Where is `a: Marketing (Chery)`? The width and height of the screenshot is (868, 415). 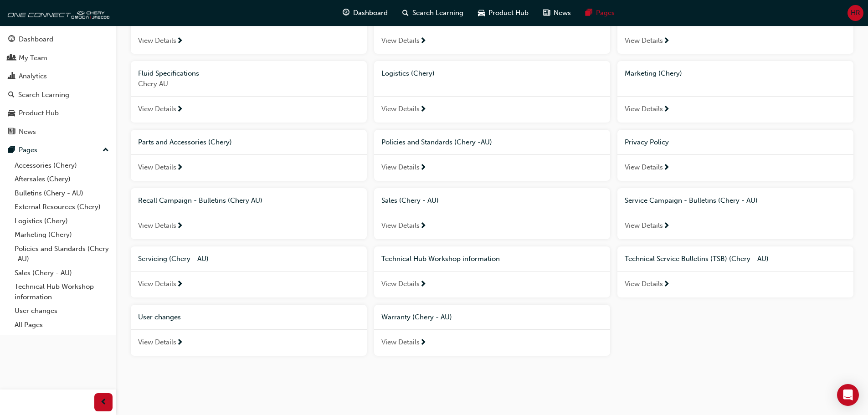 a: Marketing (Chery) is located at coordinates (61, 234).